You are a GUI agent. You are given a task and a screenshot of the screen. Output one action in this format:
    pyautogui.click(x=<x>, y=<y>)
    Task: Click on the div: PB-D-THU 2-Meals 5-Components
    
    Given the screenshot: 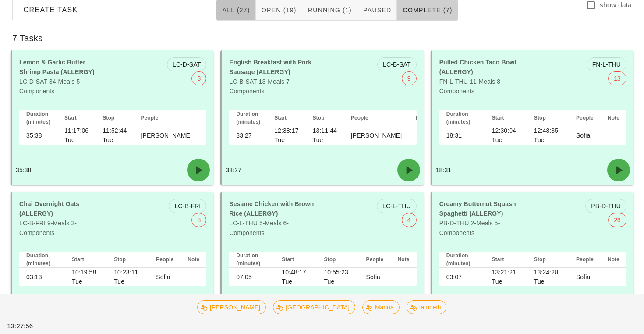 What is the action you would take?
    pyautogui.click(x=483, y=219)
    